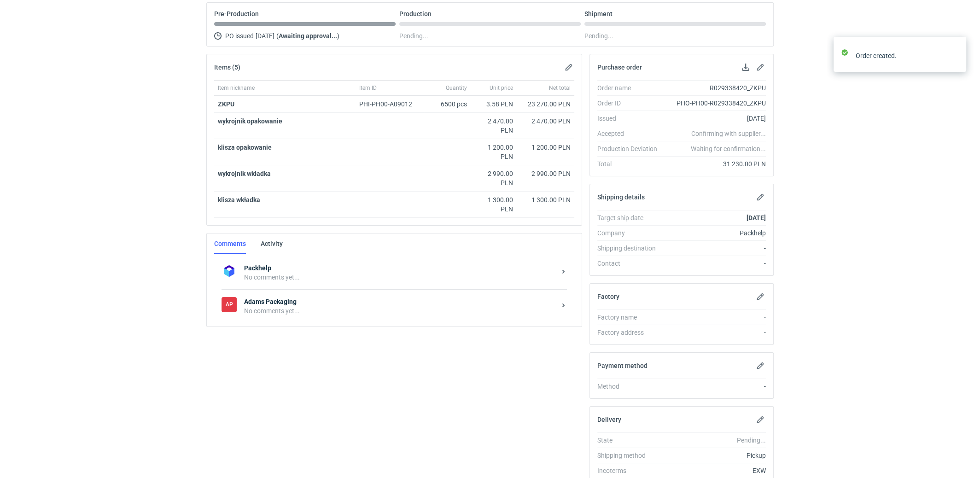  Describe the element at coordinates (226, 105) in the screenshot. I see `strong: ZKPU` at that location.